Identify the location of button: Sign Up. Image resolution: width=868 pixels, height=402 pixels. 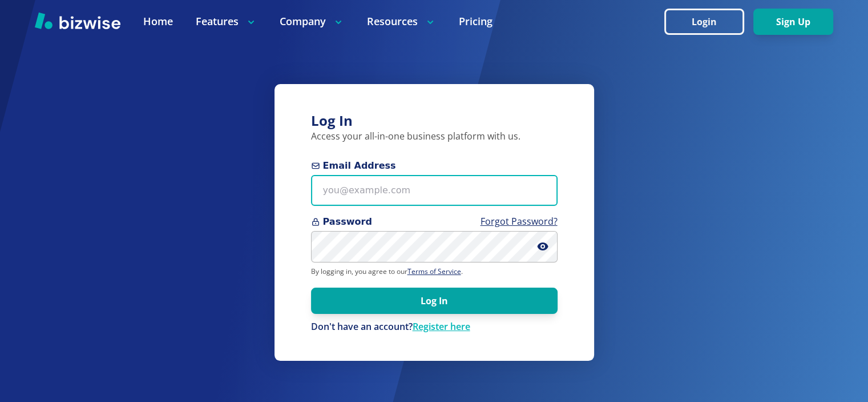
(793, 22).